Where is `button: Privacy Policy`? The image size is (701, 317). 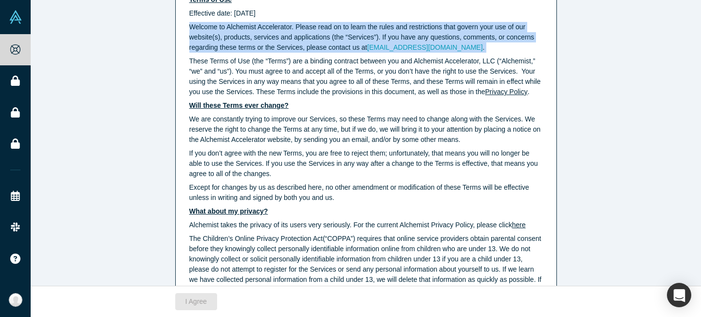 button: Privacy Policy is located at coordinates (507, 92).